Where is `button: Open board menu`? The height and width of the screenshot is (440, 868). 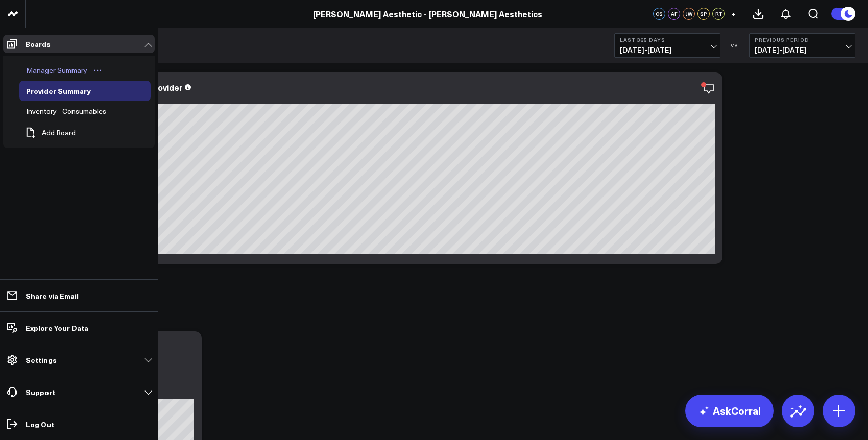
button: Open board menu is located at coordinates (98, 70).